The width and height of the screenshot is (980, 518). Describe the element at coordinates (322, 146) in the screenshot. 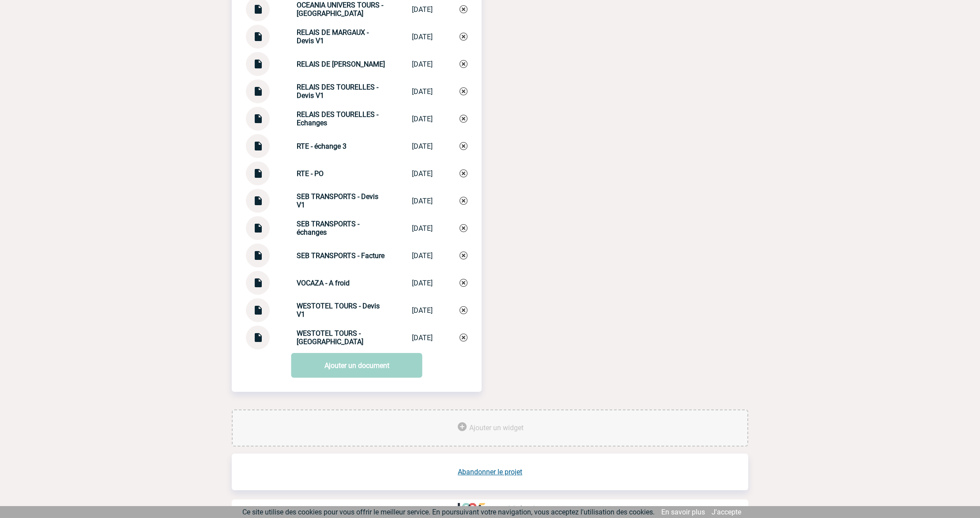

I see `strong: RTE - échange 3` at that location.